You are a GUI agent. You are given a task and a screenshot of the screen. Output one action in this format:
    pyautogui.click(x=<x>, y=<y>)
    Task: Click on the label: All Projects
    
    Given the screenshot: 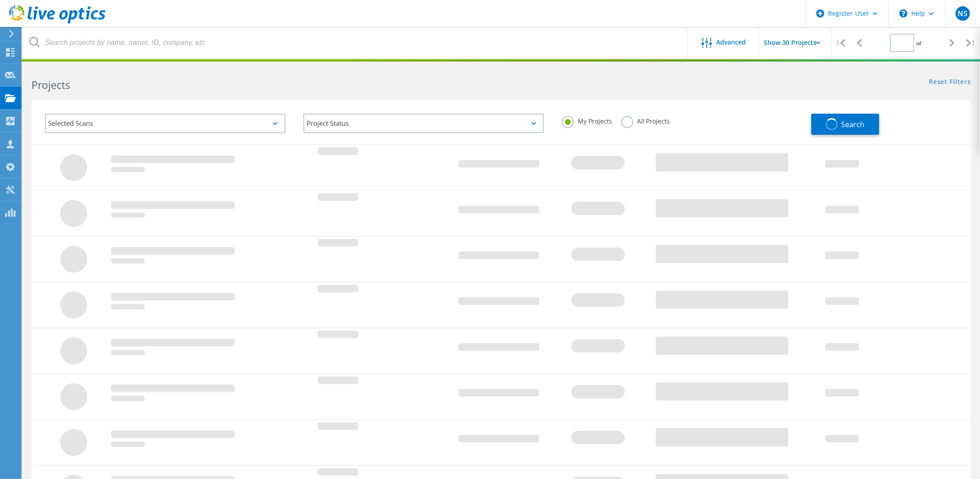 What is the action you would take?
    pyautogui.click(x=646, y=120)
    